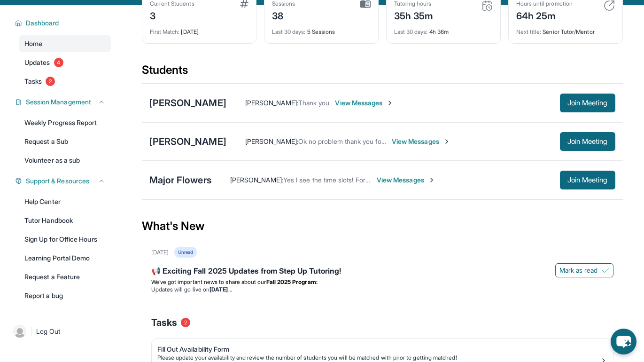 The width and height of the screenshot is (644, 362). I want to click on div: 64h 25m, so click(544, 15).